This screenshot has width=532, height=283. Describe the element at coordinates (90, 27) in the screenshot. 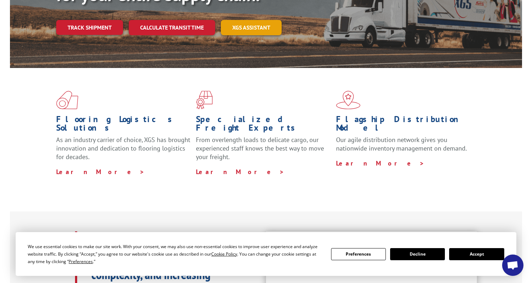

I see `a: Track shipment` at that location.